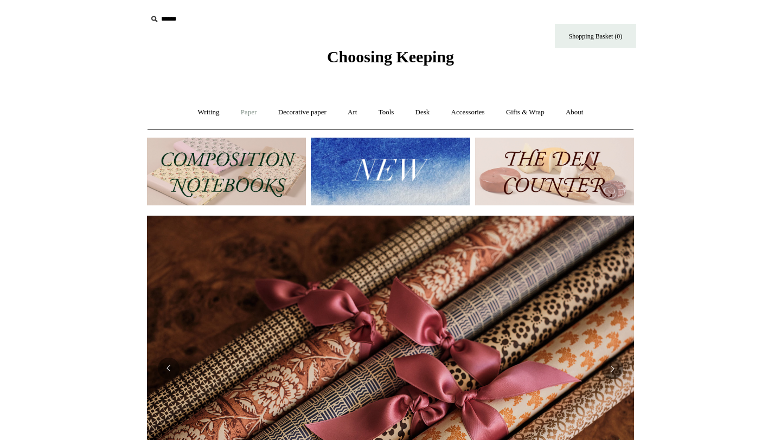 Image resolution: width=781 pixels, height=440 pixels. What do you see at coordinates (209, 112) in the screenshot?
I see `a: Writing` at bounding box center [209, 112].